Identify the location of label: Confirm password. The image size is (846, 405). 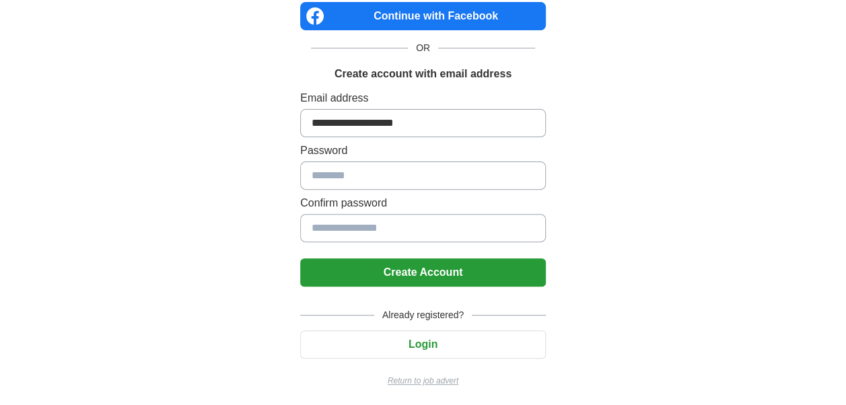
(423, 203).